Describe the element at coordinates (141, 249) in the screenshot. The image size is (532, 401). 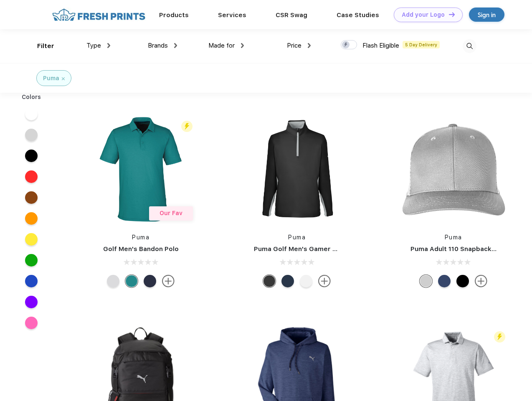
I see `a: Golf Men's Bandon Polo` at that location.